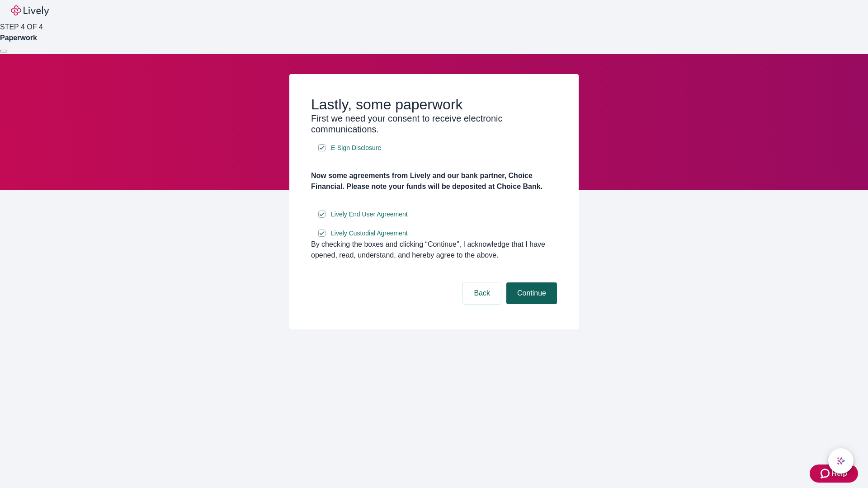 The width and height of the screenshot is (868, 488). What do you see at coordinates (369, 233) in the screenshot?
I see `span: Lively Custodial Agreement` at bounding box center [369, 233].